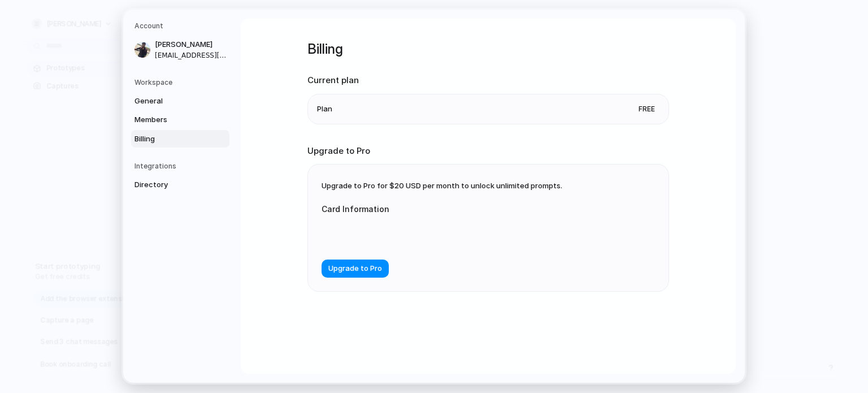 The width and height of the screenshot is (868, 393). What do you see at coordinates (488, 80) in the screenshot?
I see `h2: Current plan` at bounding box center [488, 80].